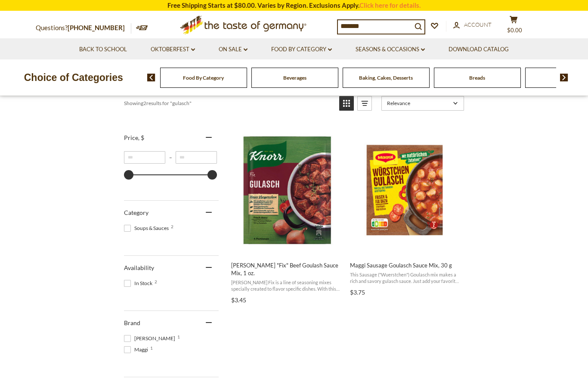  What do you see at coordinates (364, 104) in the screenshot?
I see `a: View list mode` at bounding box center [364, 104].